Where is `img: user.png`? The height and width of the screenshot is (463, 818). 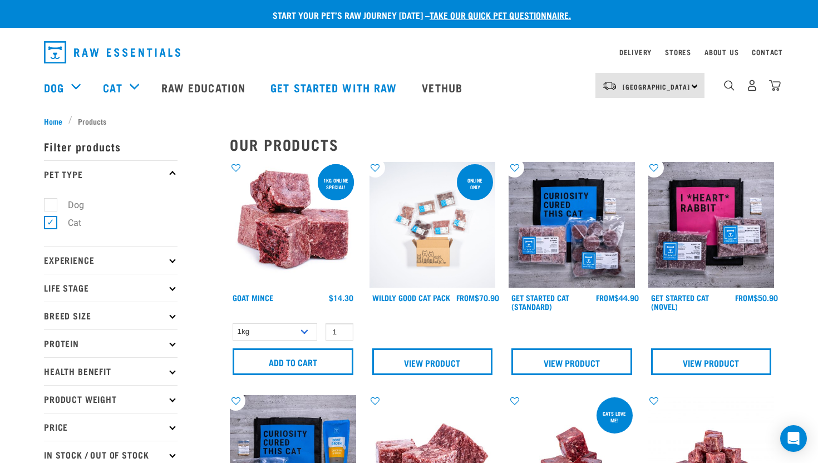 img: user.png is located at coordinates (752, 85).